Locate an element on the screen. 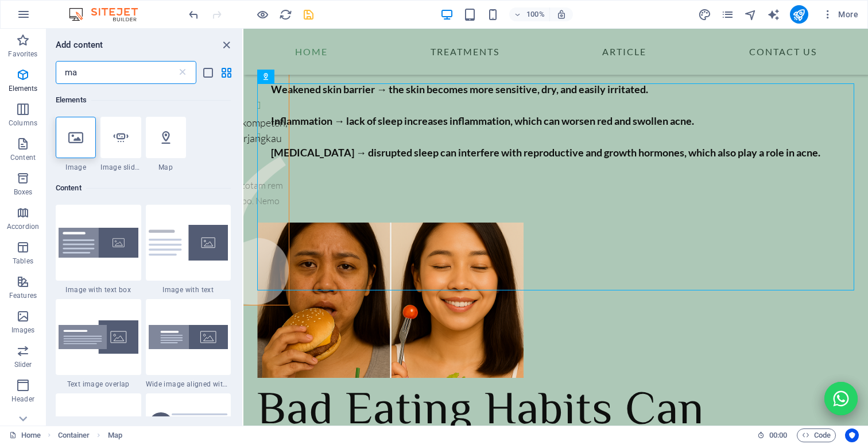 The height and width of the screenshot is (444, 868). div: Map is located at coordinates (166, 144).